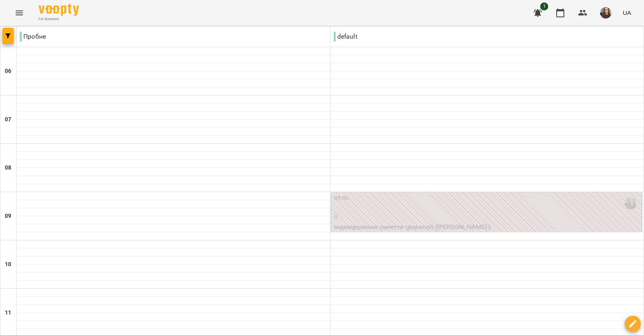  Describe the element at coordinates (345, 37) in the screenshot. I see `p: default` at that location.